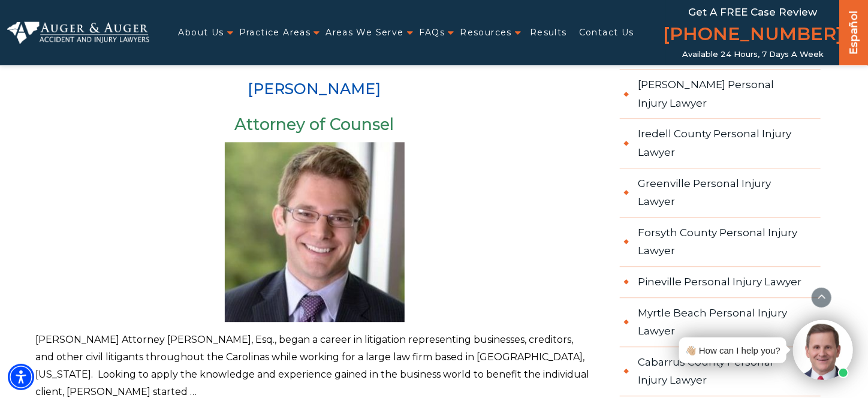 Image resolution: width=868 pixels, height=398 pixels. Describe the element at coordinates (485, 32) in the screenshot. I see `a: Resources` at that location.